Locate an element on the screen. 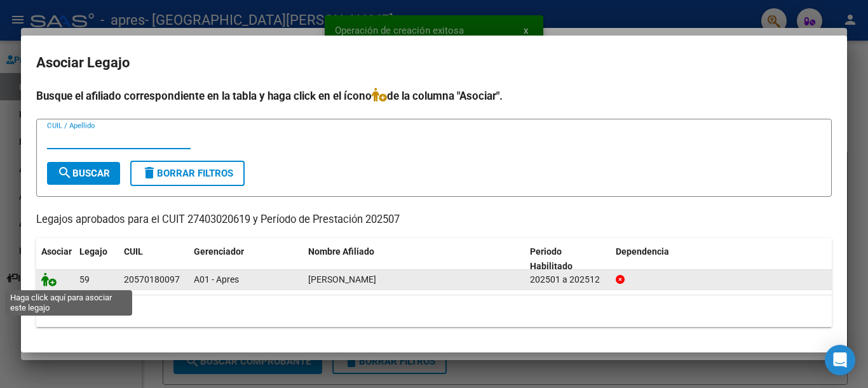 This screenshot has width=868, height=388. button: Buscar is located at coordinates (83, 174).